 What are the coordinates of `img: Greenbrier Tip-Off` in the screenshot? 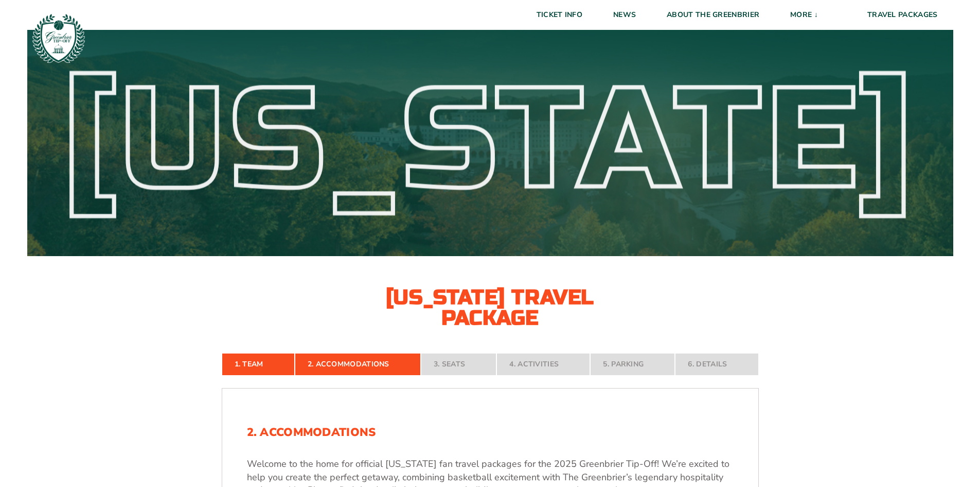 It's located at (59, 38).